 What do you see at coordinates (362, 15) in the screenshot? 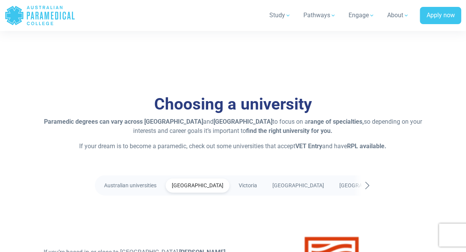
I see `a: Engage` at bounding box center [362, 15].